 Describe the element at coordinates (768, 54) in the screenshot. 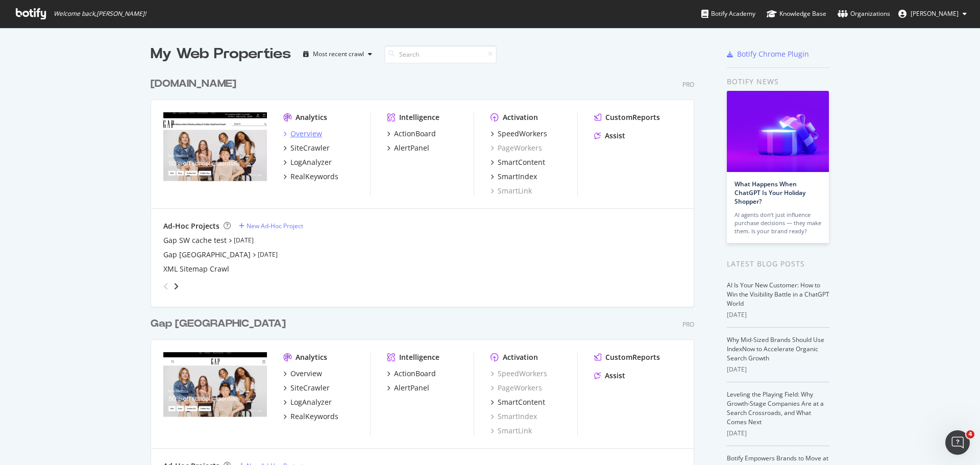

I see `a: Botify Chrome Plugin` at that location.